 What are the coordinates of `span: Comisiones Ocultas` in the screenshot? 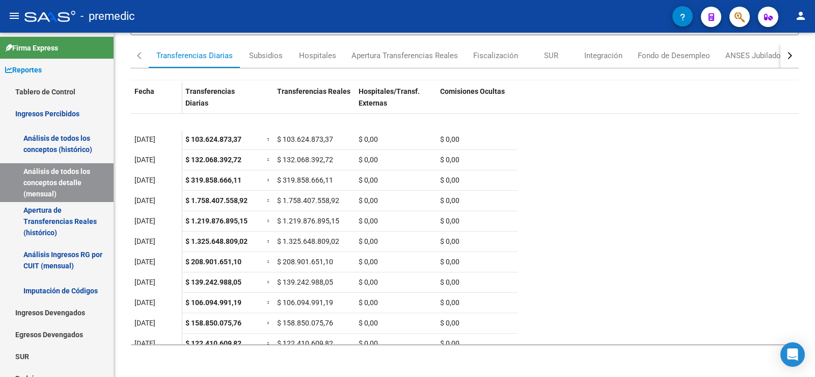 It's located at (472, 91).